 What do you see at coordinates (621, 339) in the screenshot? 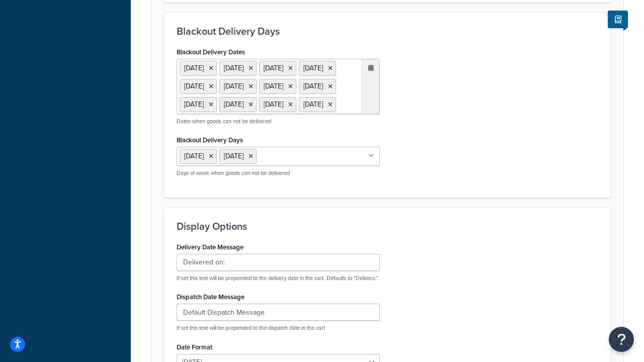
I see `button: Open Resource Center` at bounding box center [621, 339].